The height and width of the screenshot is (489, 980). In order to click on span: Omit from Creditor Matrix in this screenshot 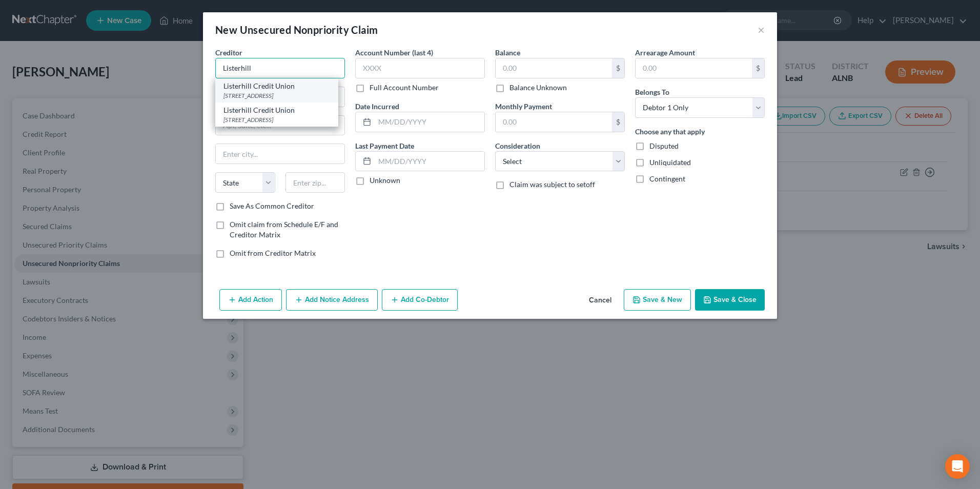, I will do `click(273, 252)`.